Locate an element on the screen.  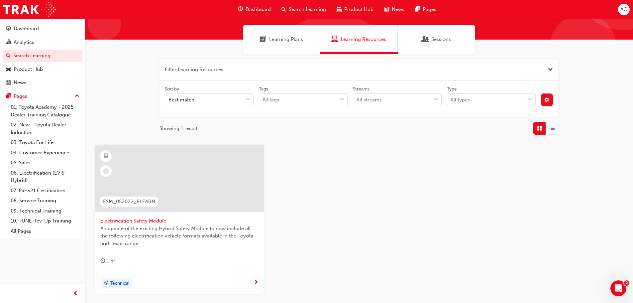
span: News is located at coordinates (398, 9).